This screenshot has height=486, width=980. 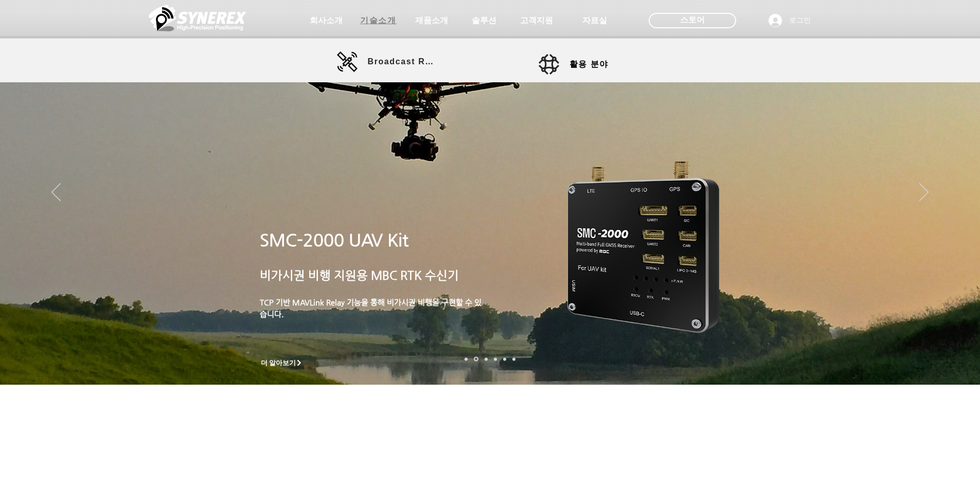 I want to click on a: 로봇, so click(x=505, y=359).